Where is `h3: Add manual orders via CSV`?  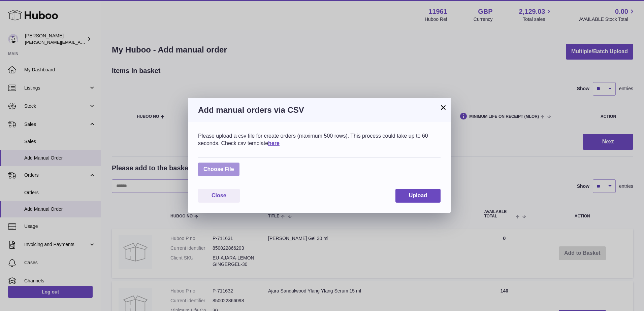
h3: Add manual orders via CSV is located at coordinates (319, 110).